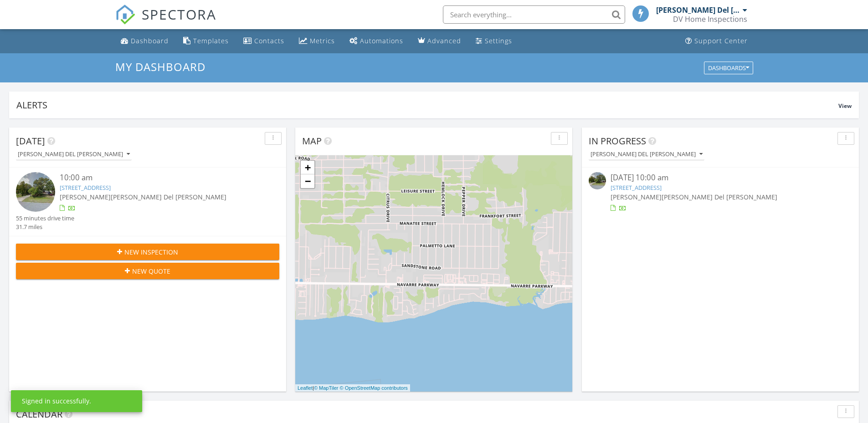  What do you see at coordinates (322, 40) in the screenshot?
I see `div: Metrics` at bounding box center [322, 40].